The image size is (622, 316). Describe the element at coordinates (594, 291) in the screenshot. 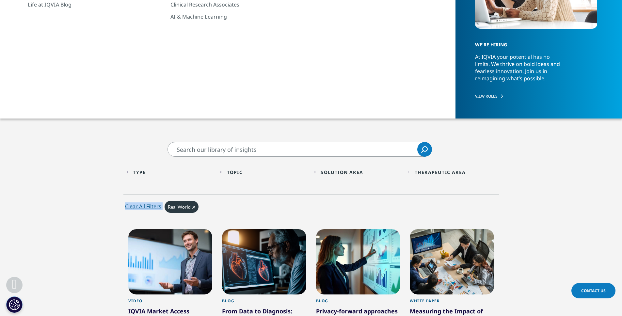

I see `span: Contact Us` at that location.